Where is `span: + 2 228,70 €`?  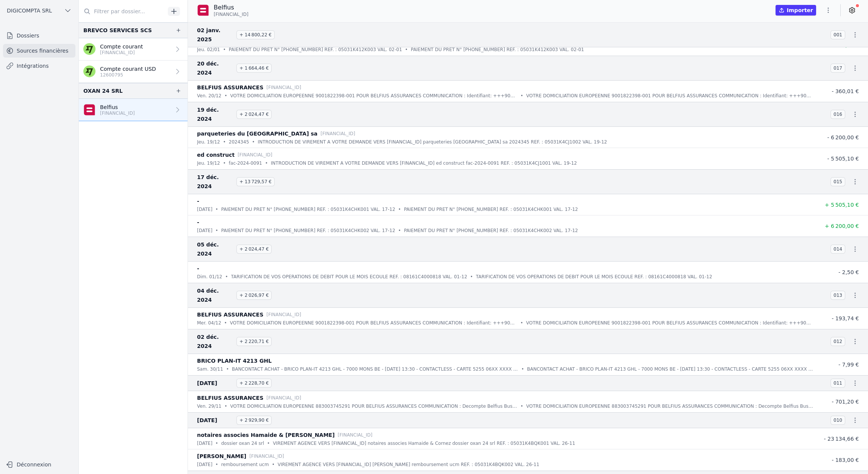 span: + 2 228,70 € is located at coordinates (254, 383).